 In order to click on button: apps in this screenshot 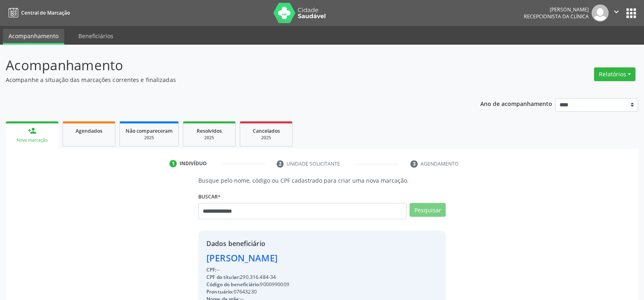, I will do `click(631, 13)`.